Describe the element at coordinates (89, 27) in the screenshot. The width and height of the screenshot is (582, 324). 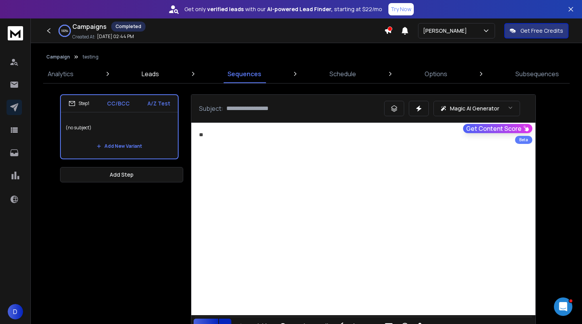
I see `h1: Campaigns` at that location.